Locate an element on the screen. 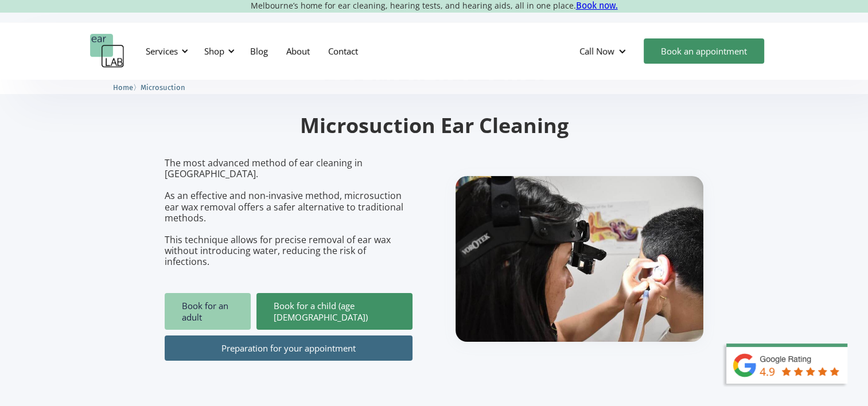  a: Home is located at coordinates (123, 87).